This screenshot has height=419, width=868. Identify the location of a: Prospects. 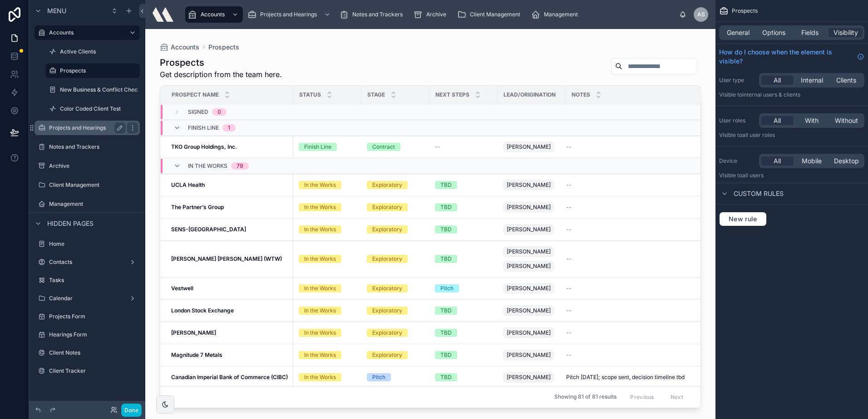
(92, 71).